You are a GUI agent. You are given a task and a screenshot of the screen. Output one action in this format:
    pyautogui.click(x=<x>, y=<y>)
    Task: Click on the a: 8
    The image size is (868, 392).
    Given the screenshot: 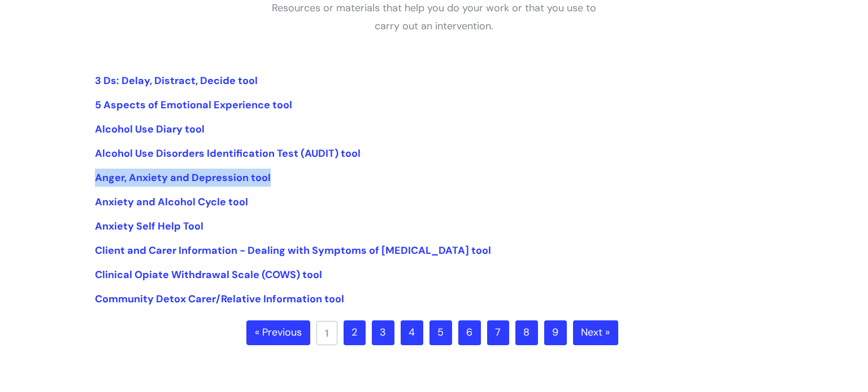 What is the action you would take?
    pyautogui.click(x=527, y=333)
    